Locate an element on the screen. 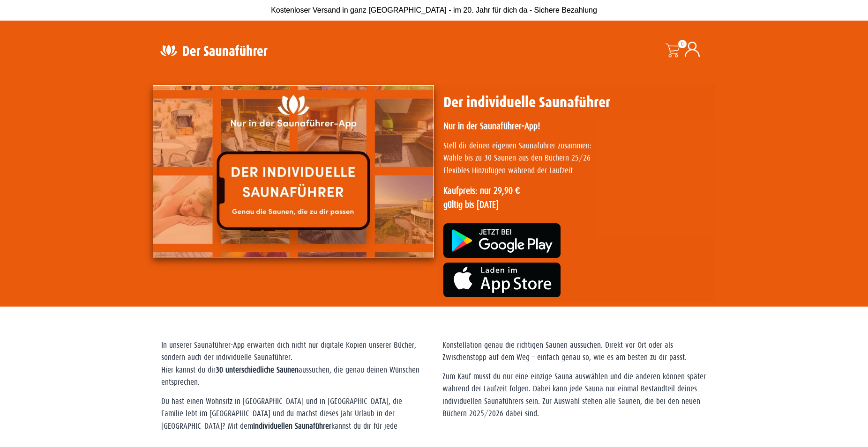 Image resolution: width=868 pixels, height=447 pixels. span: 0 is located at coordinates (682, 44).